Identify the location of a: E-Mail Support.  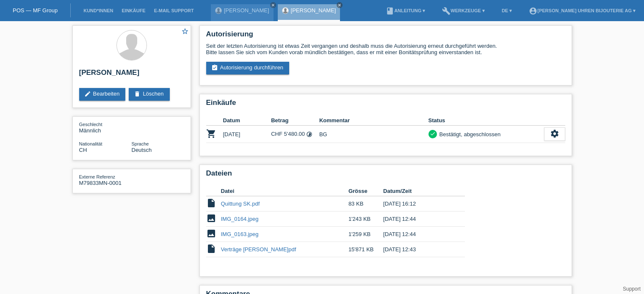
(174, 11).